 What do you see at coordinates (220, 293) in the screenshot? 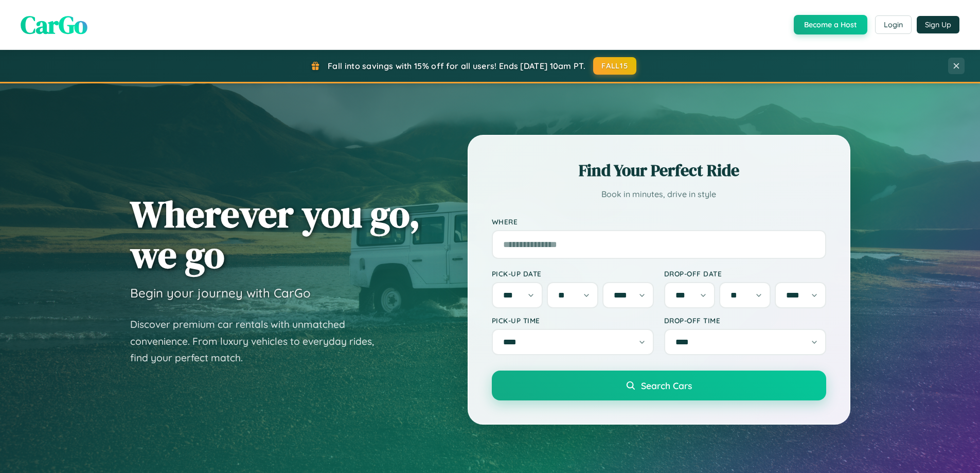
I see `h3: Begin your journey with CarGo` at bounding box center [220, 293].